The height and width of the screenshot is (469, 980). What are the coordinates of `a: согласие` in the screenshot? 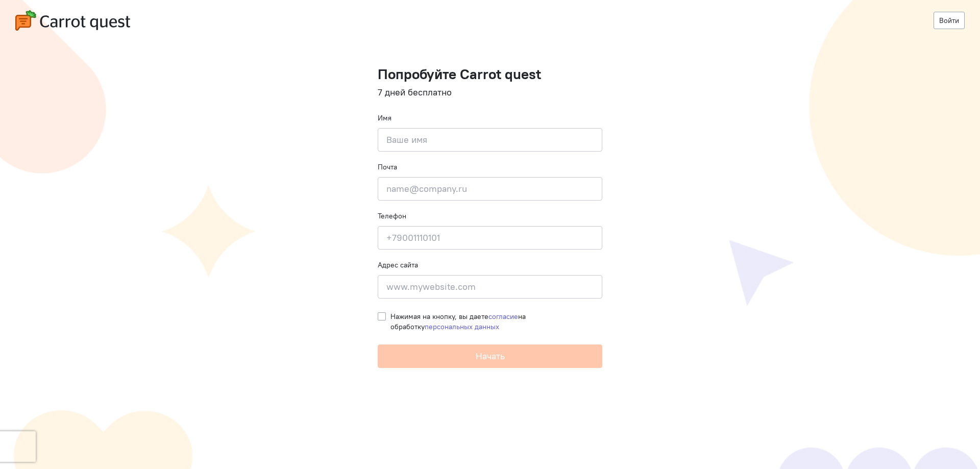 It's located at (503, 316).